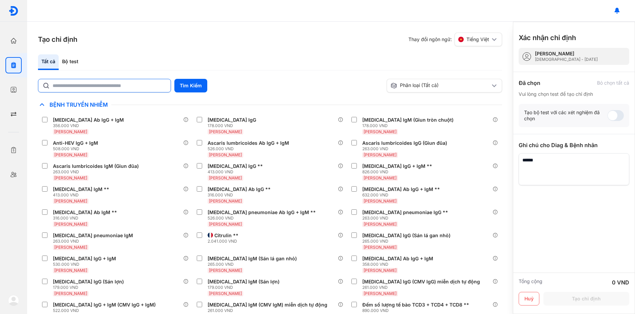 The height and width of the screenshot is (314, 635). I want to click on div: 356.000 VND, so click(90, 126).